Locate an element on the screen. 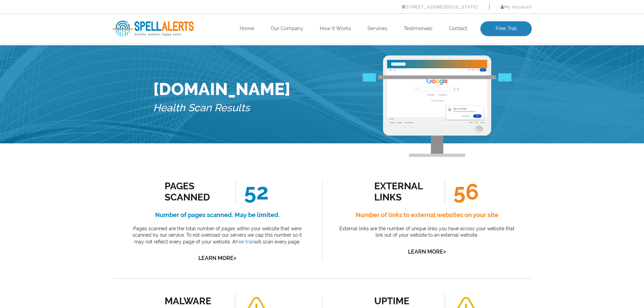 The image size is (644, 308). div: Pages Scanned is located at coordinates (195, 192).